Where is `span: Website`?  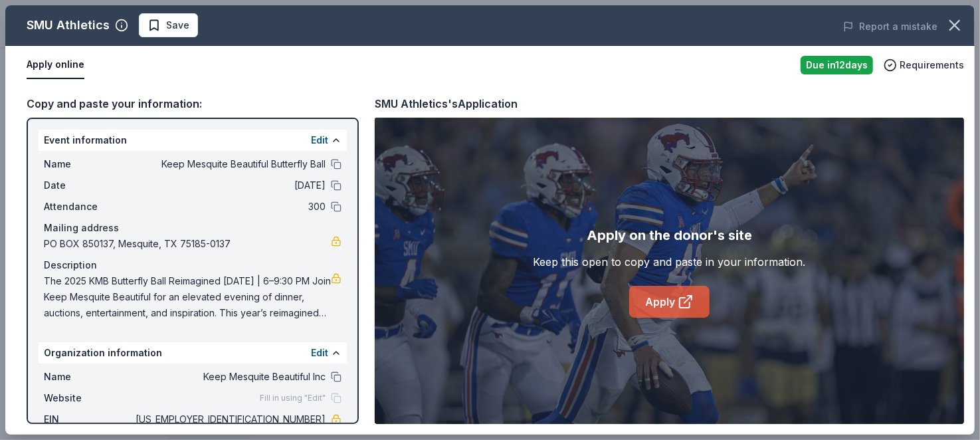 span: Website is located at coordinates (88, 398).